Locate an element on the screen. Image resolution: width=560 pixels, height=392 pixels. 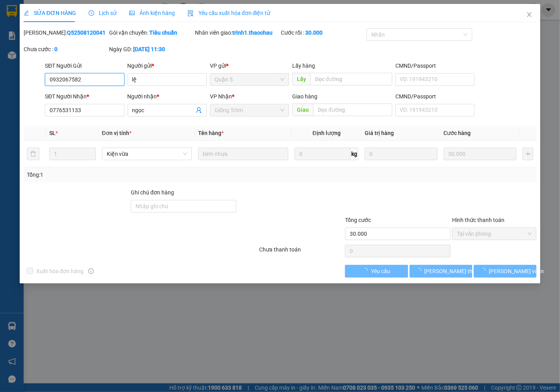
span: Yêu cầu xuất hóa đơn điện tử is located at coordinates (229, 13).